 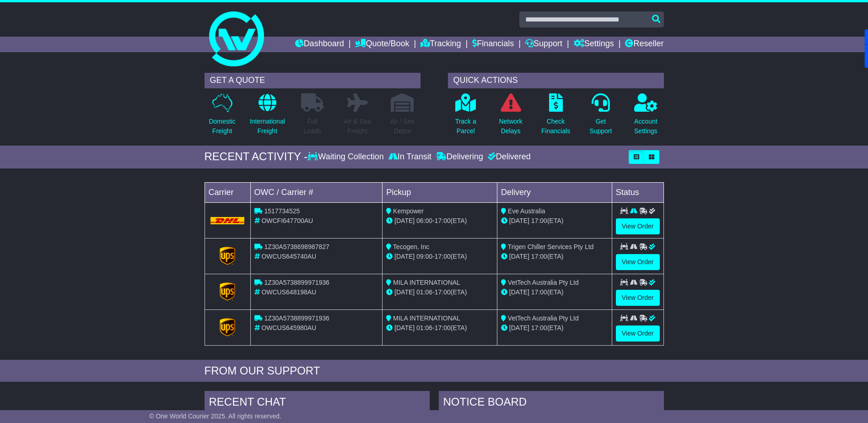 What do you see at coordinates (402, 126) in the screenshot?
I see `p: Air / Sea Depot` at bounding box center [402, 126].